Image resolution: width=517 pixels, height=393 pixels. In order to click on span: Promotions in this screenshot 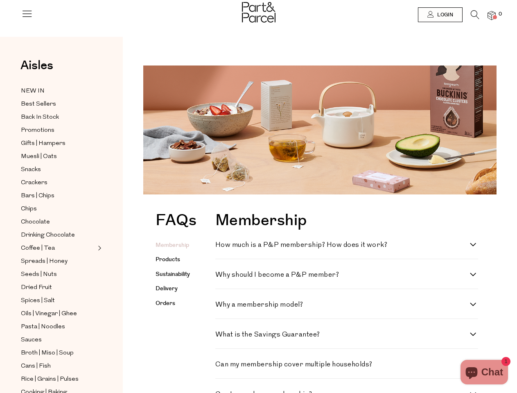, I will do `click(38, 131)`.